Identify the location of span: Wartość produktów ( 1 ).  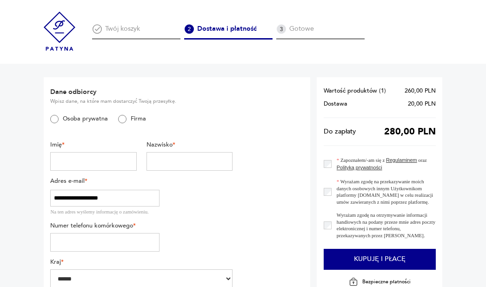
(355, 91).